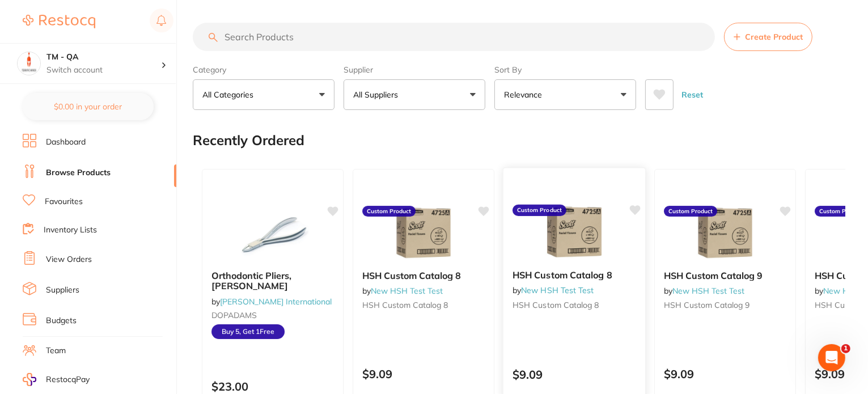  Describe the element at coordinates (29, 379) in the screenshot. I see `img: RestocqPay` at that location.